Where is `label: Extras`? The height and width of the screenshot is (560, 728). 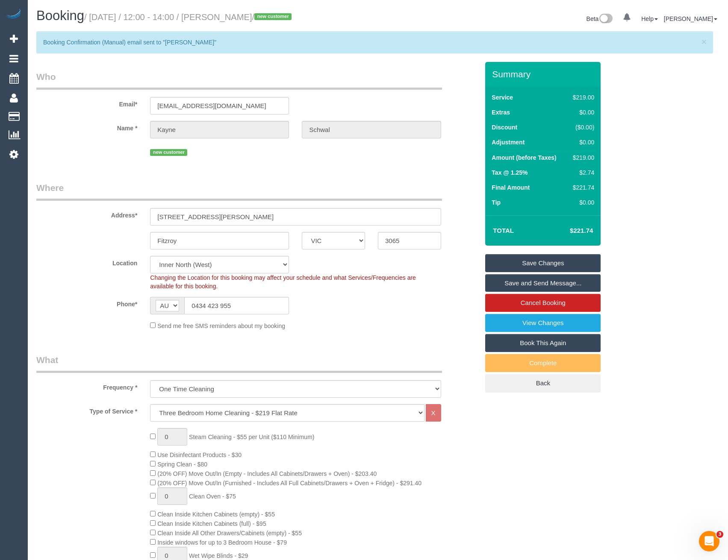 label: Extras is located at coordinates (500, 112).